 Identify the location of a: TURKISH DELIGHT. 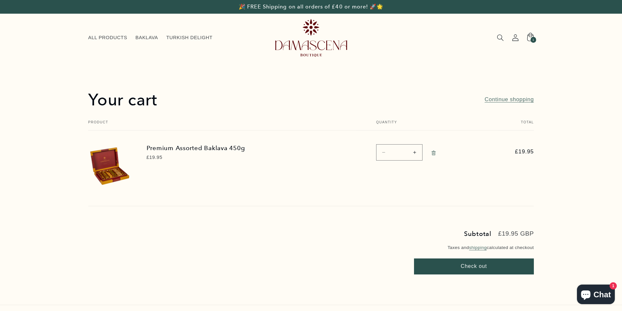
(189, 38).